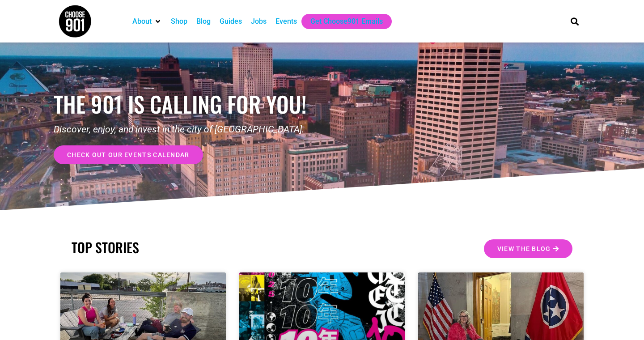 Image resolution: width=644 pixels, height=340 pixels. I want to click on a: Get Choose901 Emails, so click(347, 22).